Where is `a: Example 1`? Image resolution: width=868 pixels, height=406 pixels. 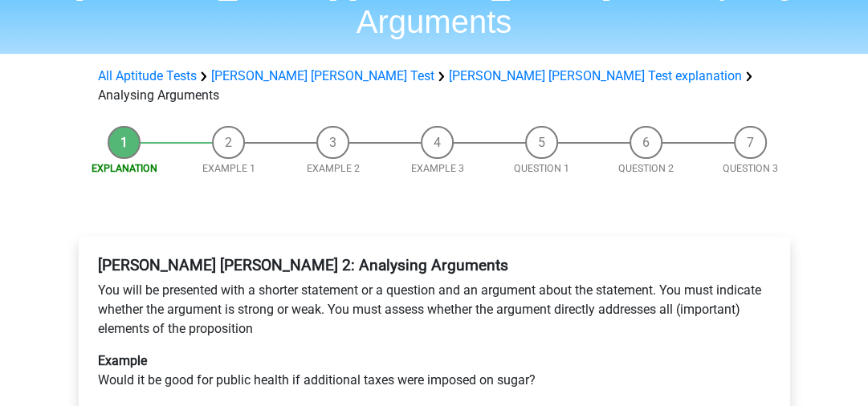 a: Example 1 is located at coordinates (229, 168).